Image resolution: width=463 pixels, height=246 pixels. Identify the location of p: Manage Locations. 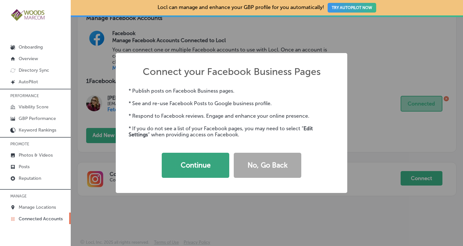
(37, 207).